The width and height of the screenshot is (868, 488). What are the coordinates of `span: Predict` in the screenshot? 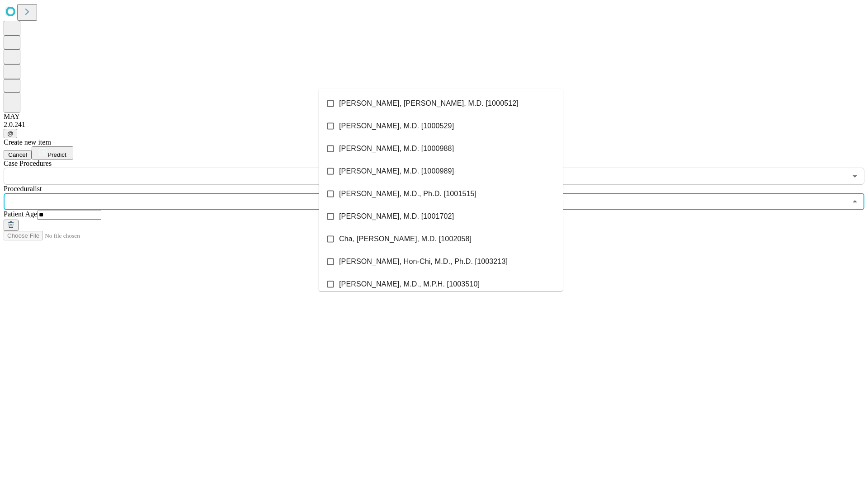 It's located at (56, 155).